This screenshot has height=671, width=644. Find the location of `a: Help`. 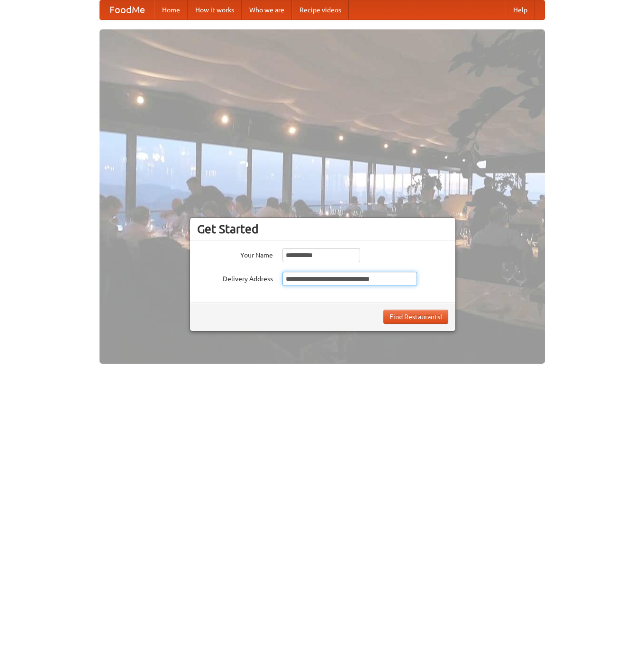

a: Help is located at coordinates (521, 10).